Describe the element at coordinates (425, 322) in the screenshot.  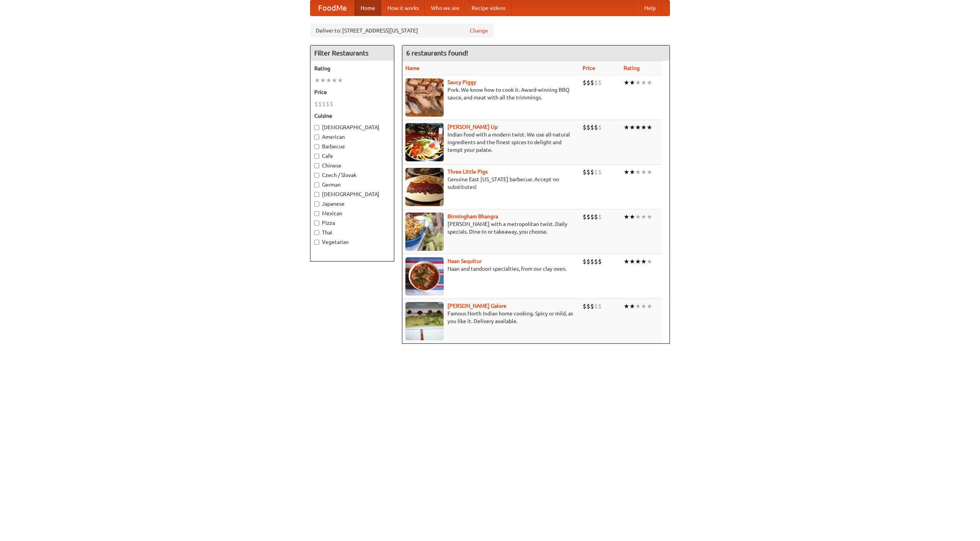
I see `img: currygalore.jpg` at that location.